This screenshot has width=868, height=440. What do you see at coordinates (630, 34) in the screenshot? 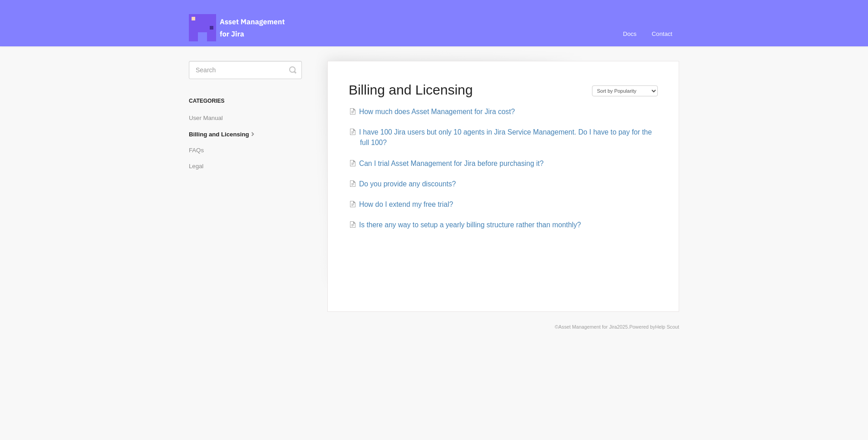
I see `a: Docs` at bounding box center [630, 34].